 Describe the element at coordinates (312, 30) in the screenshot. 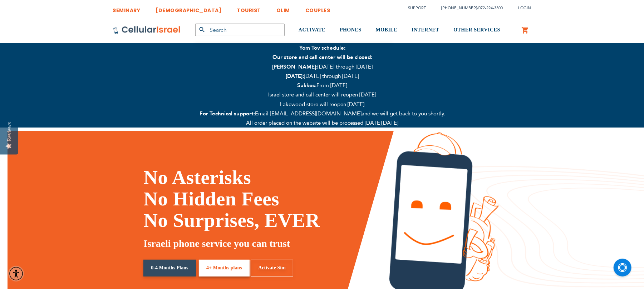

I see `a: ACTIVATE` at that location.